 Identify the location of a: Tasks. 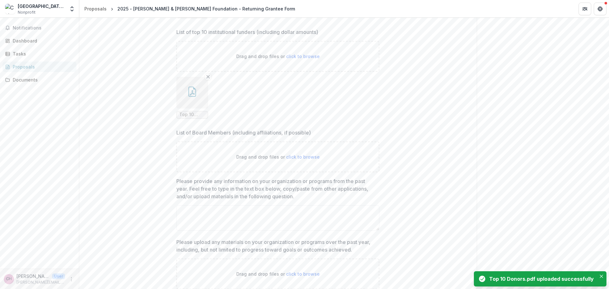
(39, 54).